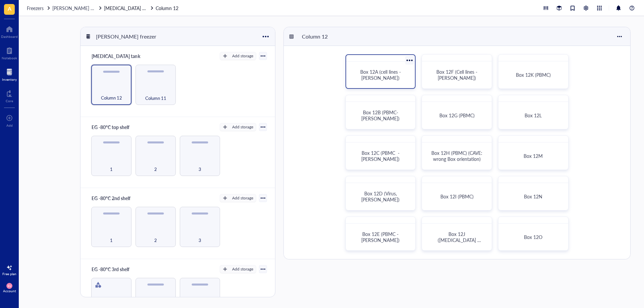 Image resolution: width=644 pixels, height=308 pixels. Describe the element at coordinates (9, 96) in the screenshot. I see `a: Core` at that location.